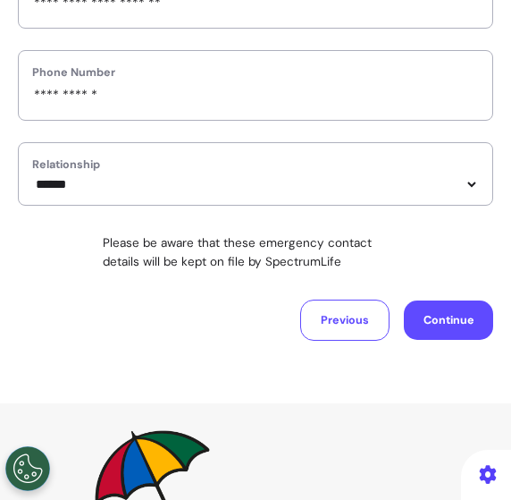 The width and height of the screenshot is (511, 500). I want to click on button: Previous, so click(345, 320).